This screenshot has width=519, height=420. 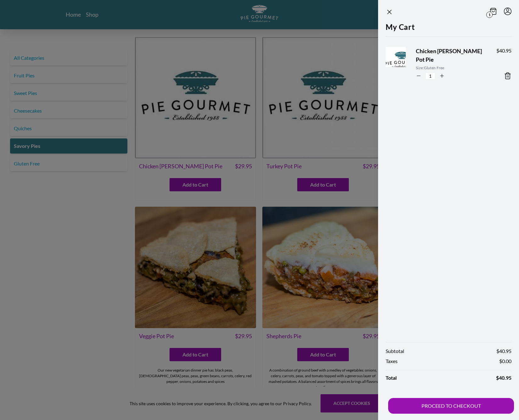 I want to click on span: Total, so click(x=391, y=377).